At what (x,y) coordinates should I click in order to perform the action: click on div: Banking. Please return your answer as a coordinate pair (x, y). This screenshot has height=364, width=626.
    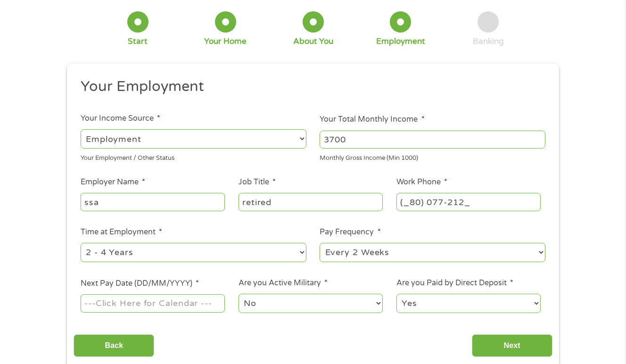
    Looking at the image, I should click on (489, 42).